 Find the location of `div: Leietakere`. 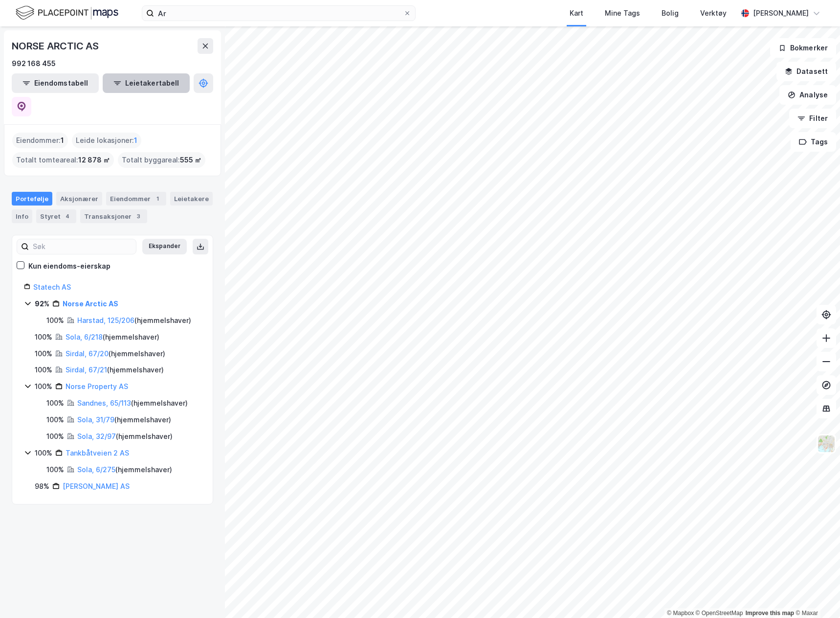

div: Leietakere is located at coordinates (191, 199).